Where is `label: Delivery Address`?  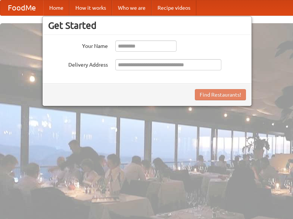 label: Delivery Address is located at coordinates (78, 64).